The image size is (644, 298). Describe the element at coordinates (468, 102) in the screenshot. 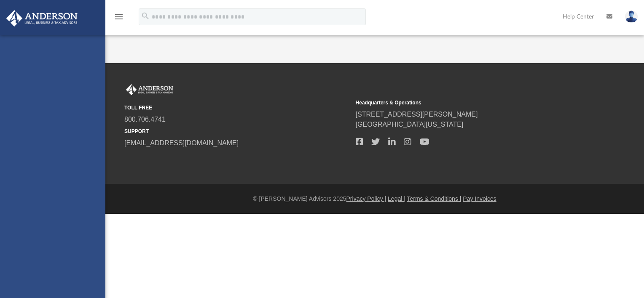

I see `small: Headquarters & Operations` at that location.